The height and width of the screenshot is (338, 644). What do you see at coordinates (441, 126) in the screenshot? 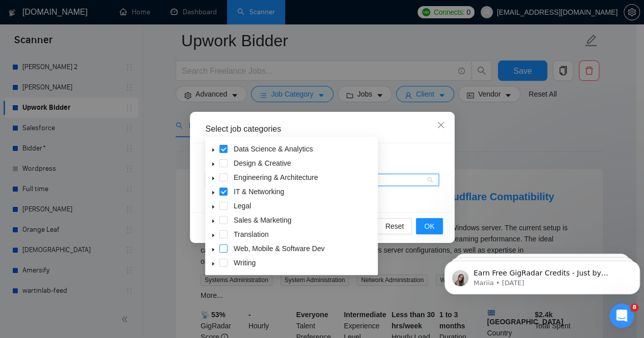
I see `button: Close` at bounding box center [441, 126].